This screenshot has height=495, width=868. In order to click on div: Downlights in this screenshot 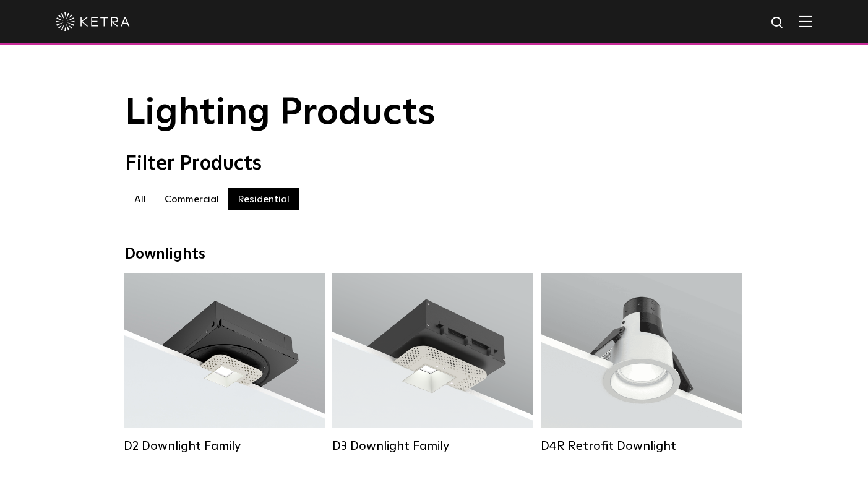, I will do `click(434, 254)`.